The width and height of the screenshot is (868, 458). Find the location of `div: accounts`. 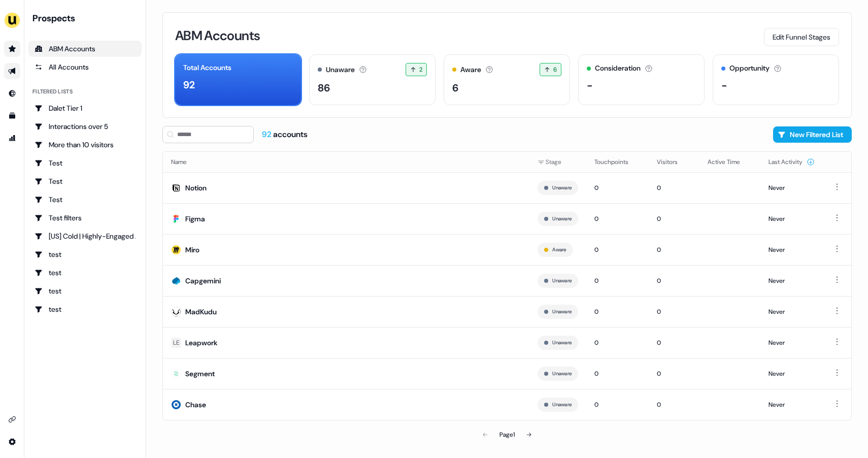

div: accounts is located at coordinates (285, 135).